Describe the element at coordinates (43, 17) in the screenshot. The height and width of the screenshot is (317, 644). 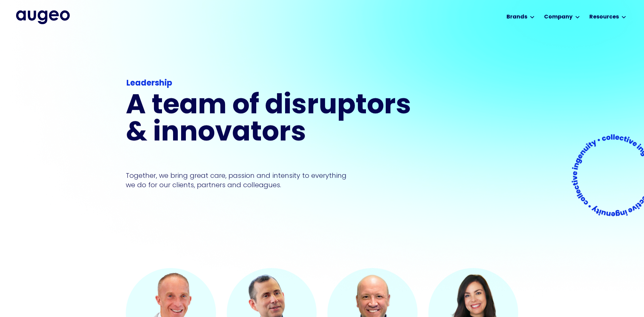
I see `img: Augeo's full logo in midnight blue.` at that location.